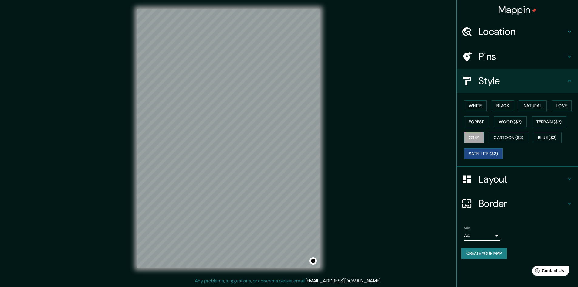 The width and height of the screenshot is (578, 287). Describe the element at coordinates (482, 235) in the screenshot. I see `div: A4` at that location.